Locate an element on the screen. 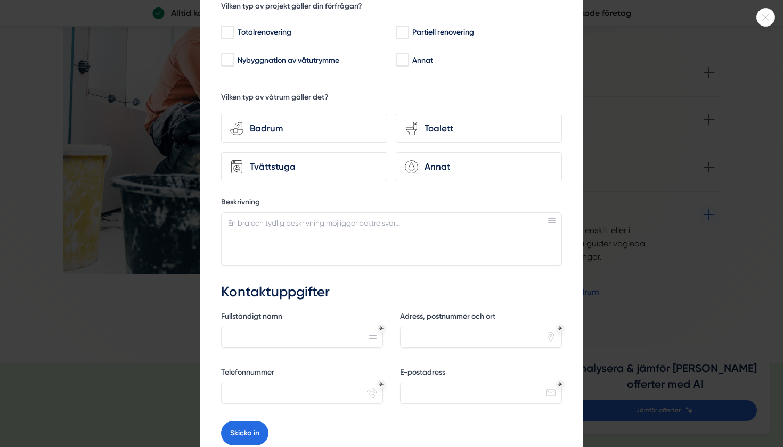 The height and width of the screenshot is (447, 783). h5: Vilken typ av våtrum gäller det? is located at coordinates (275, 99).